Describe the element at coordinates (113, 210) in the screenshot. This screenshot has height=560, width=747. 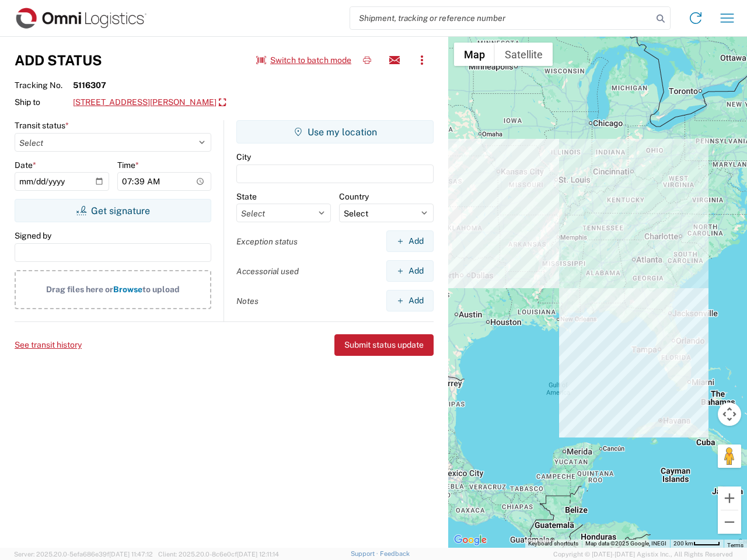
I see `button: Get signature` at that location.